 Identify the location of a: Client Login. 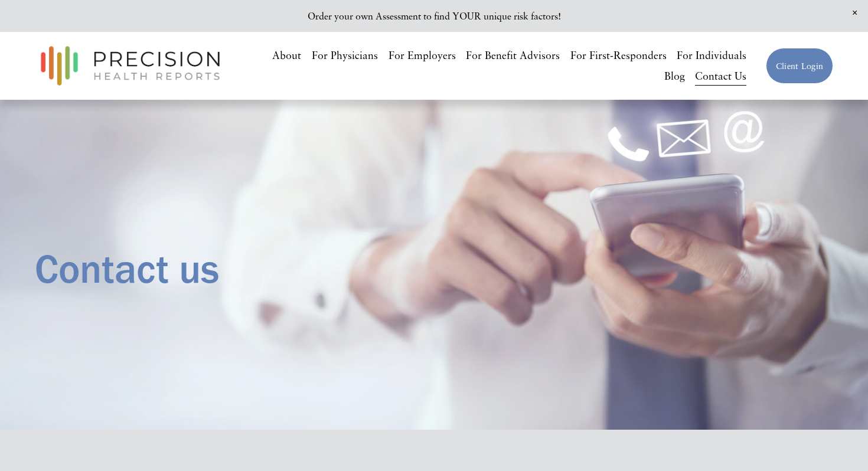
(799, 66).